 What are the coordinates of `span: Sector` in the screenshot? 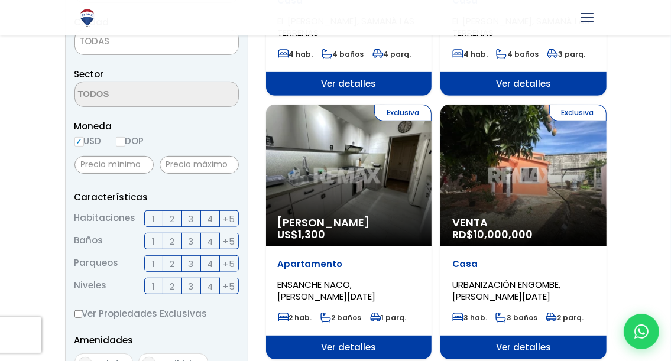 It's located at (89, 74).